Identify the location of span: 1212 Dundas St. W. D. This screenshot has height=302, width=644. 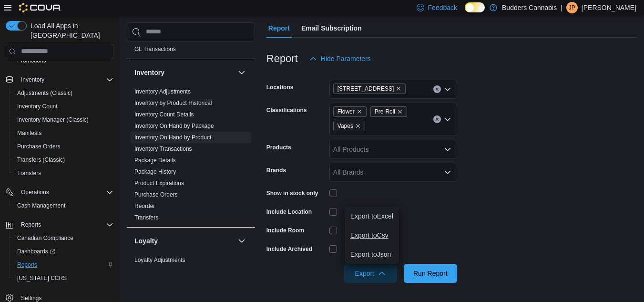
(369, 89).